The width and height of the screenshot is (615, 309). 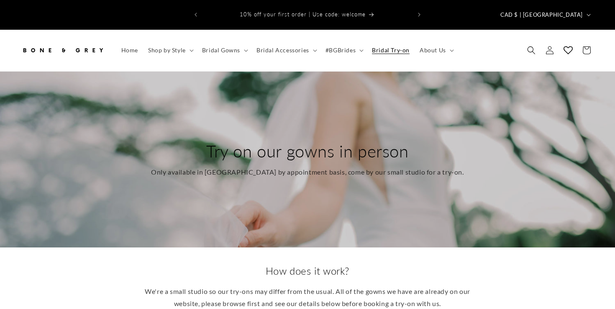 What do you see at coordinates (307, 270) in the screenshot?
I see `h2: How does it work?` at bounding box center [307, 270].